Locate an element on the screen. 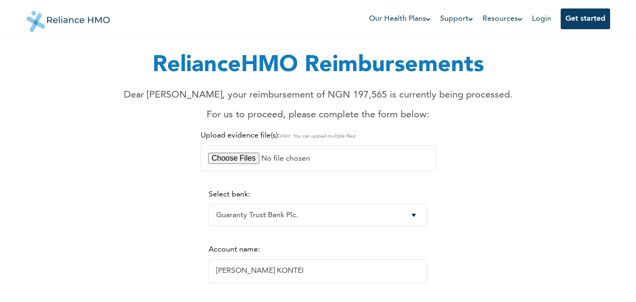 This screenshot has width=636, height=302. img: Reliance HMO's Logo is located at coordinates (68, 18).